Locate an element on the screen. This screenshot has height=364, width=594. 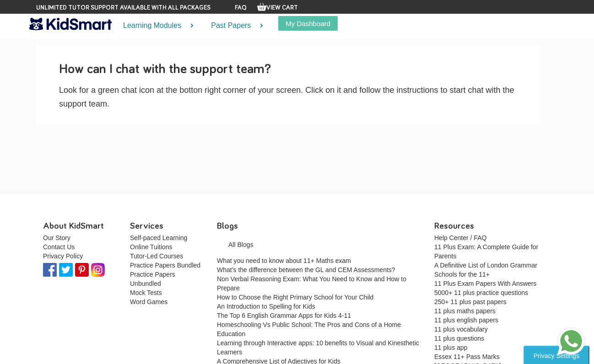
a: Contact Us is located at coordinates (58, 247).